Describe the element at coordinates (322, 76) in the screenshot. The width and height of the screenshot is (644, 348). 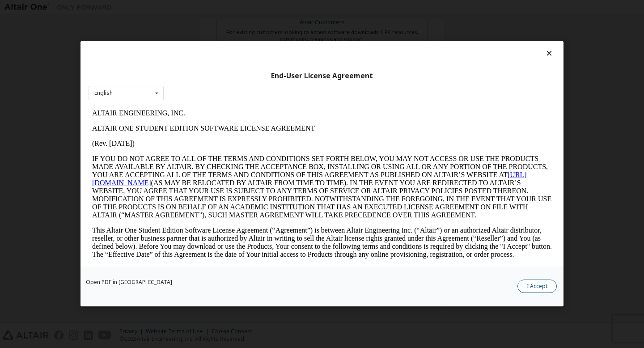
I see `div: End-User License Agreement` at that location.